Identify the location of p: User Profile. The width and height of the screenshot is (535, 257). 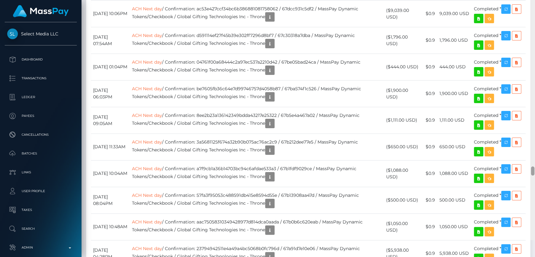
(41, 191).